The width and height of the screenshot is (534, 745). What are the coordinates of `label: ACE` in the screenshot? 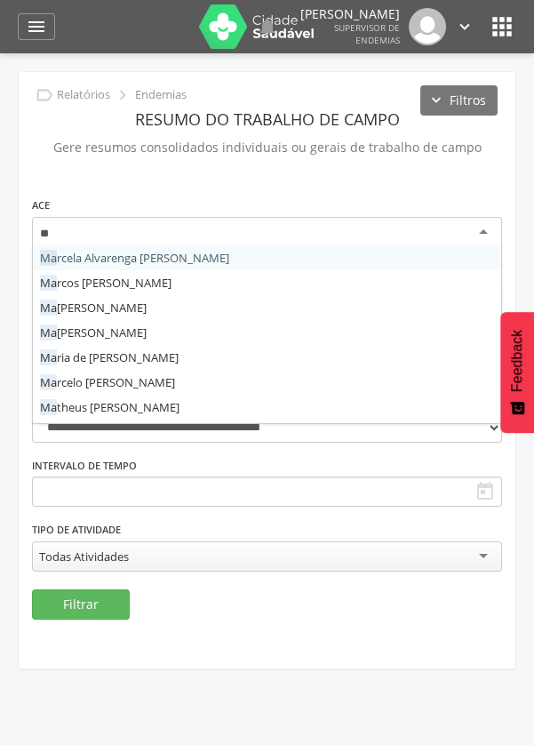 It's located at (41, 205).